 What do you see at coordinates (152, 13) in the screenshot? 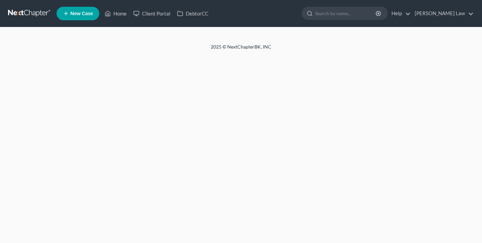
I see `a: Client Portal` at bounding box center [152, 13].